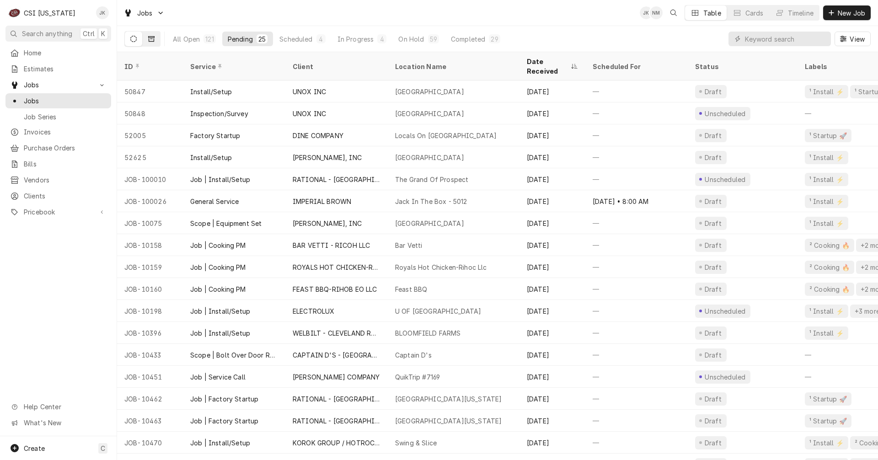  What do you see at coordinates (656, 13) in the screenshot?
I see `div: Nancy Manuel's Avatar` at bounding box center [656, 13].